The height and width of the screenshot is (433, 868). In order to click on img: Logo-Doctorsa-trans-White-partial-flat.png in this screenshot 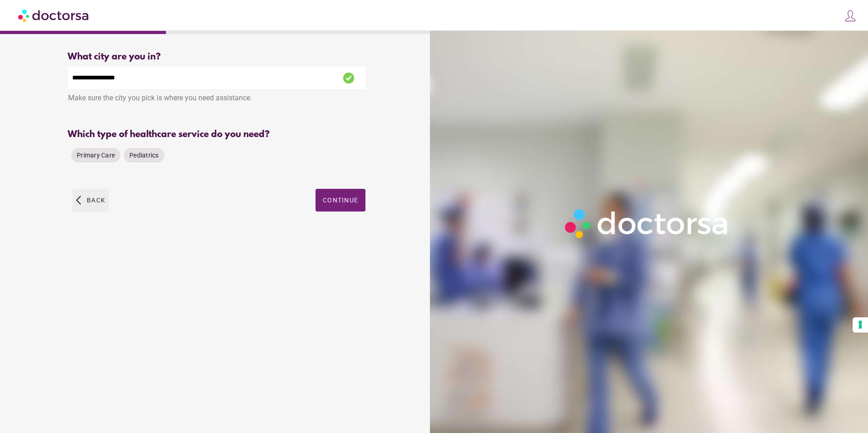, I will do `click(647, 224)`.